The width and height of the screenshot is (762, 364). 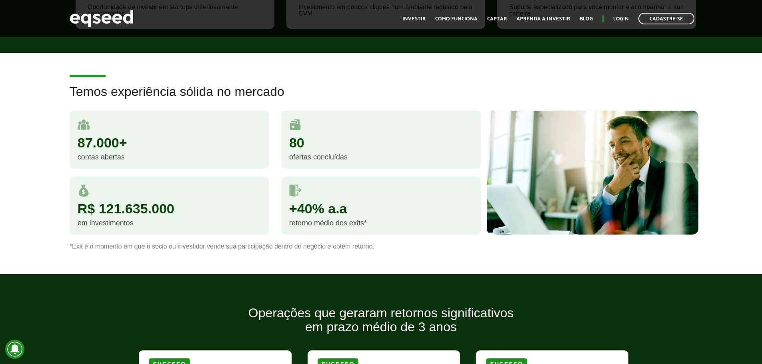 I want to click on a: Aprenda a investir, so click(x=543, y=19).